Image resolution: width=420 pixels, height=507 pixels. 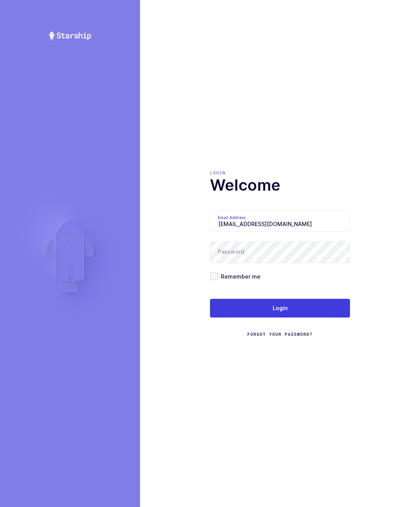 What do you see at coordinates (280, 308) in the screenshot?
I see `button: Login` at bounding box center [280, 308].